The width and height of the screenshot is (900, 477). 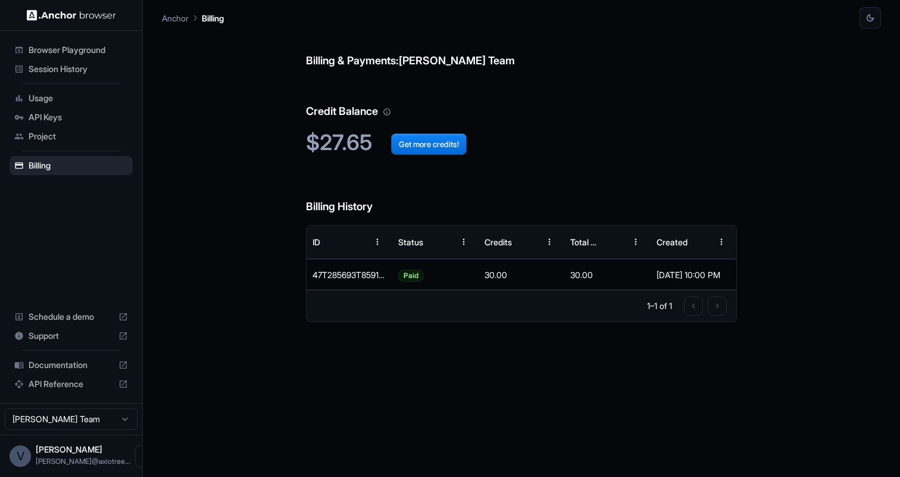 I want to click on span: API Reference, so click(x=71, y=384).